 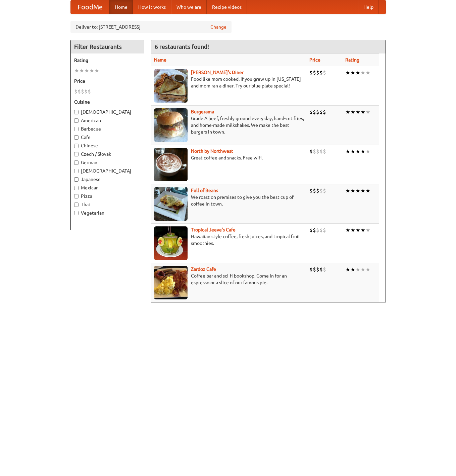 What do you see at coordinates (203, 269) in the screenshot?
I see `a: Zardoz Cafe` at bounding box center [203, 269].